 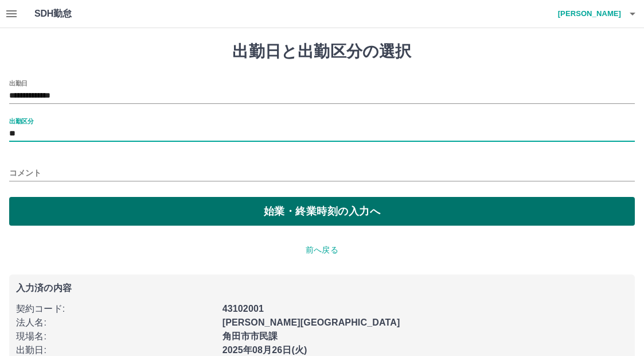 What do you see at coordinates (116, 323) in the screenshot?
I see `p: 法人名 :` at bounding box center [116, 323].